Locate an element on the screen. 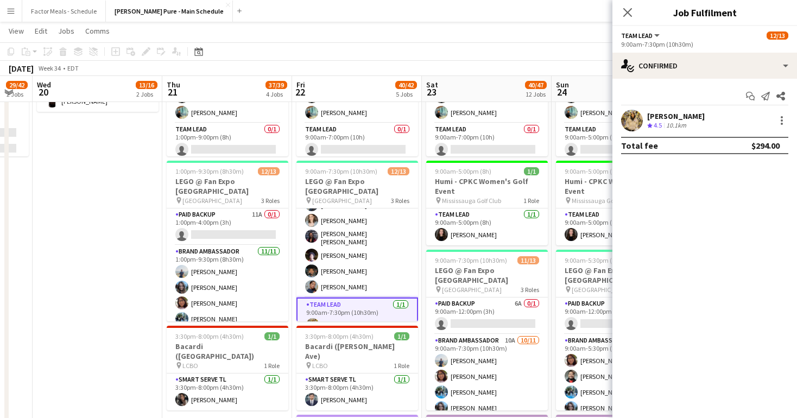  span: 37/39 is located at coordinates (276, 85).